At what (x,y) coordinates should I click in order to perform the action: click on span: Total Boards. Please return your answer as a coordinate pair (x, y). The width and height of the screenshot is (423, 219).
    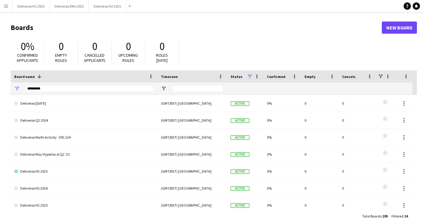
    Looking at the image, I should click on (372, 216).